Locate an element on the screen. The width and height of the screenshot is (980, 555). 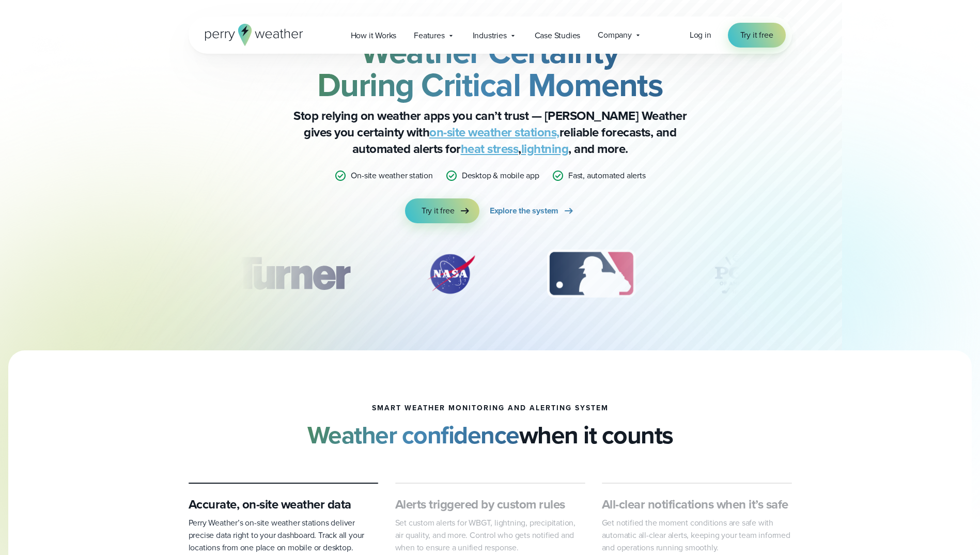
h3: Alerts triggered by custom rules is located at coordinates (491, 505).